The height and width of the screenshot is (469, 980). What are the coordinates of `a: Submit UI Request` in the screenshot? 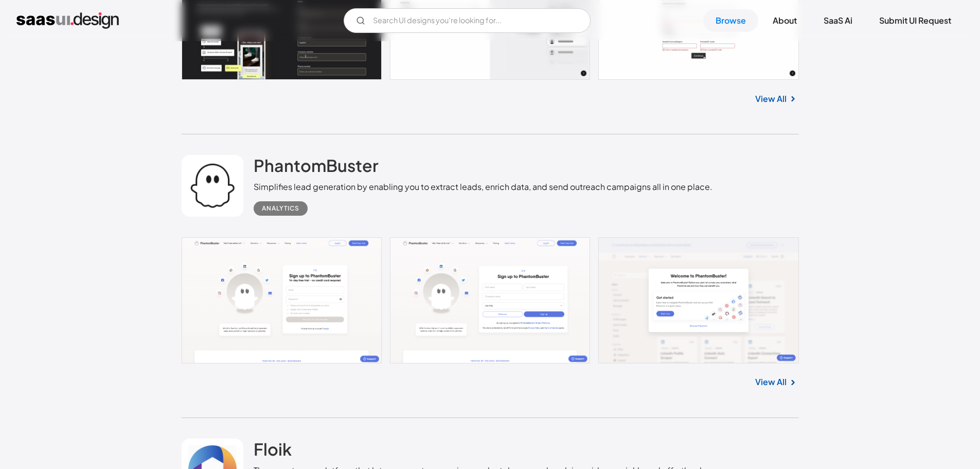 It's located at (916, 21).